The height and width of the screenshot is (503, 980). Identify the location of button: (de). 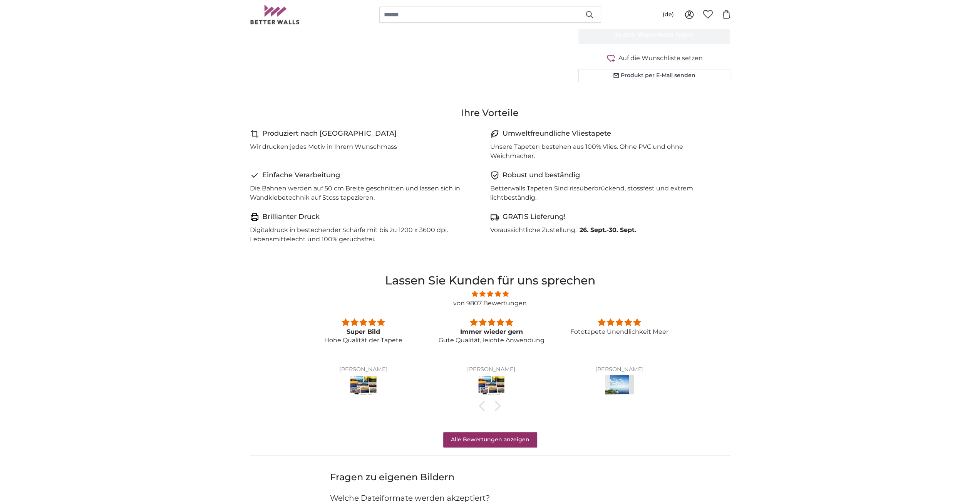
(668, 14).